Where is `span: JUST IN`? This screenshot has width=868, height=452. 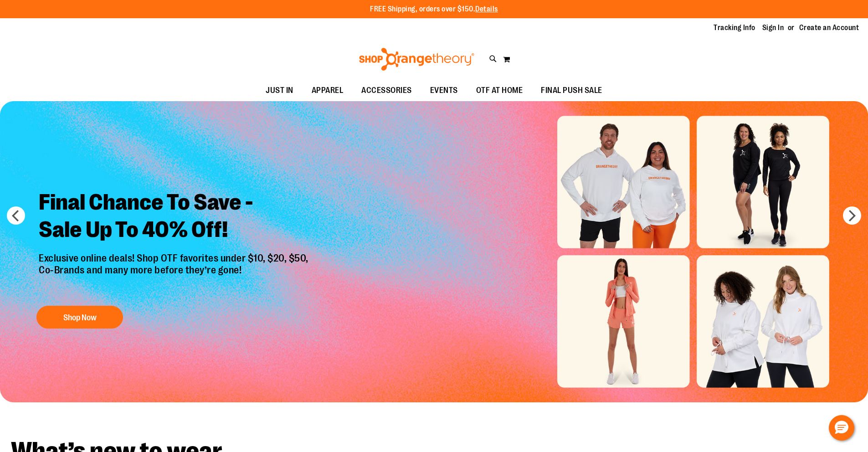
span: JUST IN is located at coordinates (280, 91).